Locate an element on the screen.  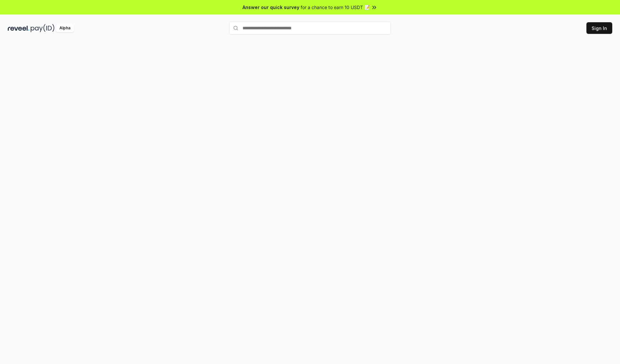
img: pay_id is located at coordinates (43, 28).